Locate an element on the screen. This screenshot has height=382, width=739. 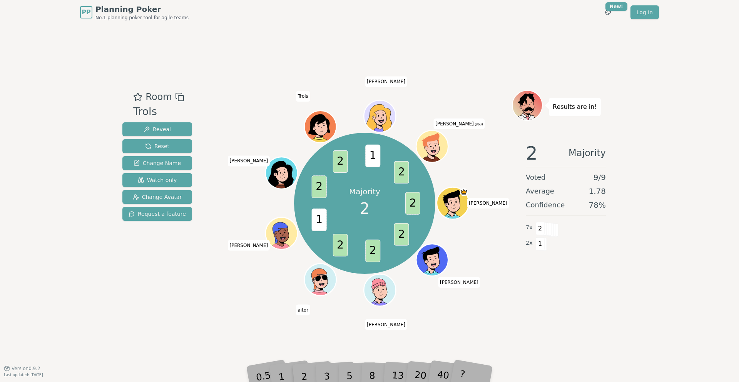
button: Change Avatar is located at coordinates (157, 197).